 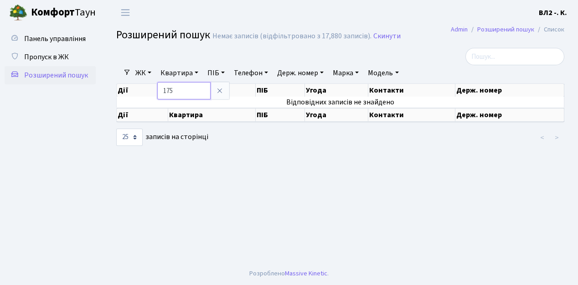 What do you see at coordinates (341, 102) in the screenshot?
I see `td: Відповідних записів не знайдено` at bounding box center [341, 102].